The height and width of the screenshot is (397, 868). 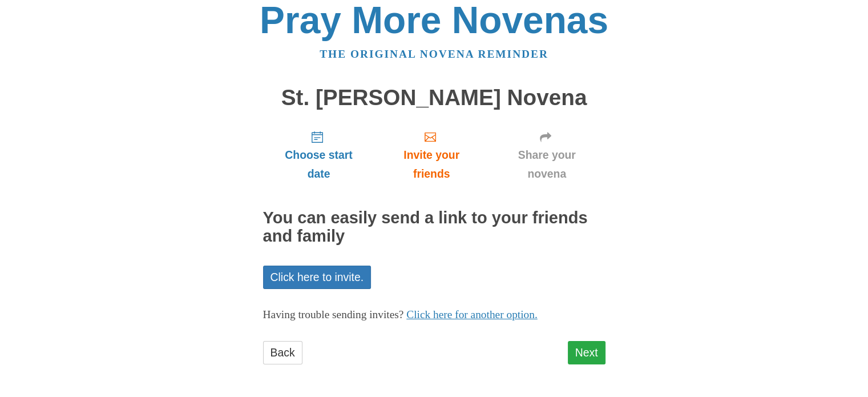 I want to click on span: Invite your friends, so click(x=431, y=164).